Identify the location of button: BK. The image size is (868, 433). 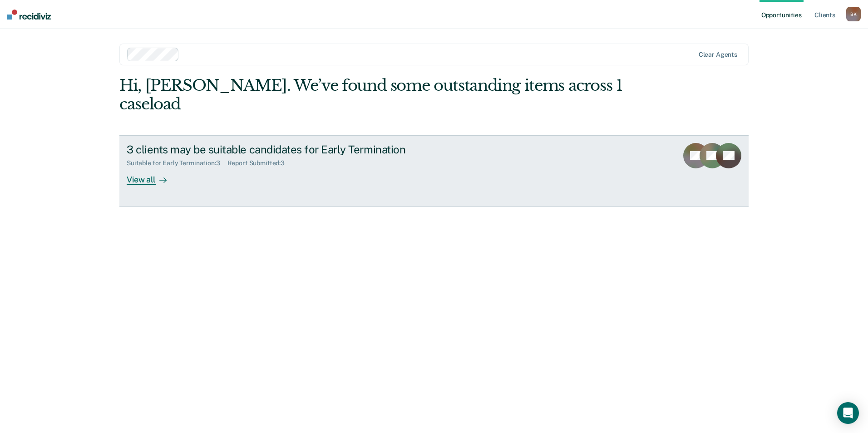
(853, 14).